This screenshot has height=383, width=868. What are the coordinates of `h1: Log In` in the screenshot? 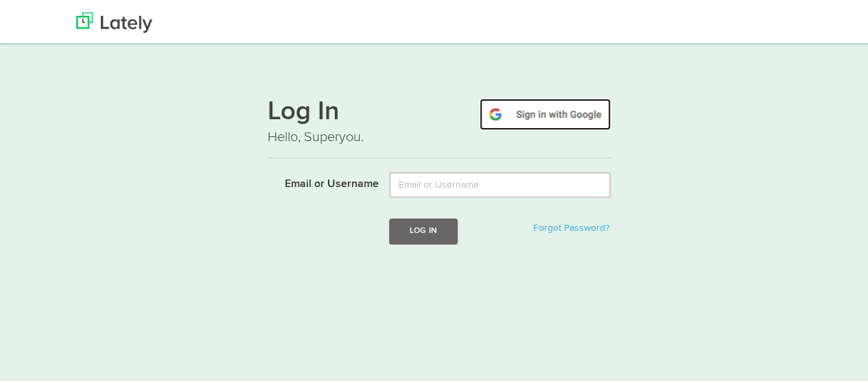 It's located at (439, 111).